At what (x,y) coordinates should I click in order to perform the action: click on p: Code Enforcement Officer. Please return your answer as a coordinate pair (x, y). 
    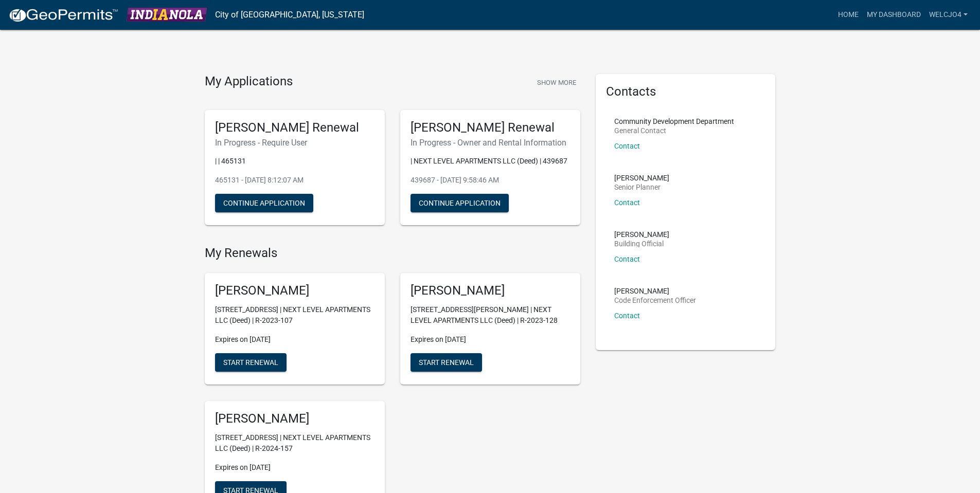
    Looking at the image, I should click on (655, 301).